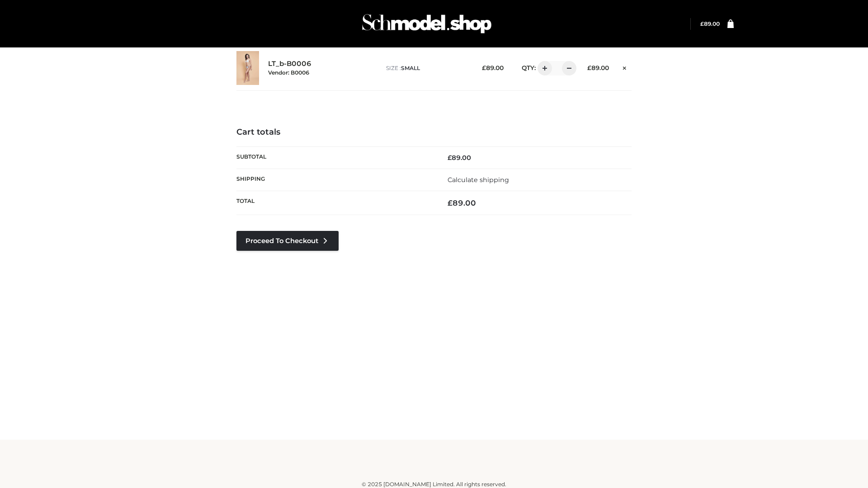 This screenshot has height=488, width=868. What do you see at coordinates (411, 68) in the screenshot?
I see `span: SMALL` at bounding box center [411, 68].